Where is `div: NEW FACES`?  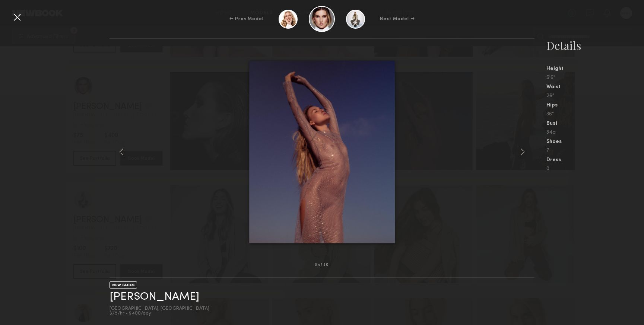 div: NEW FACES is located at coordinates (123, 285).